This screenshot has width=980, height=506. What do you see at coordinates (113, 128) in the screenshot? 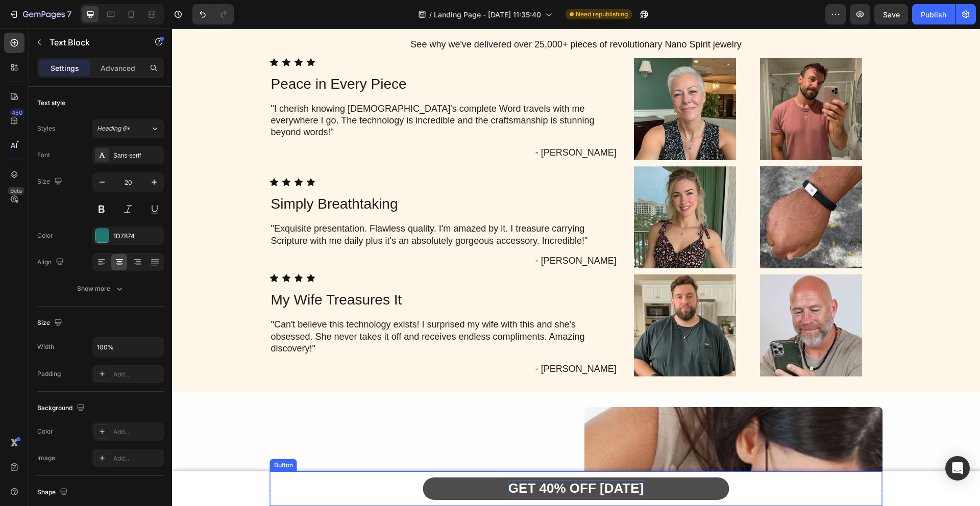
I see `span: Heading 6*` at bounding box center [113, 128].